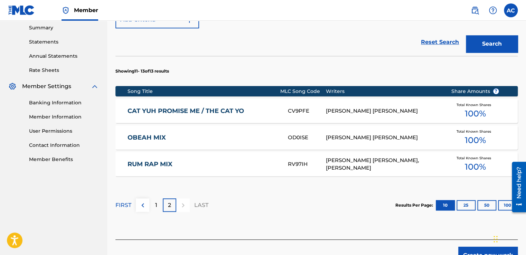 This screenshot has height=255, width=526. Describe the element at coordinates (12, 28) in the screenshot. I see `div: Open Resource Center` at that location.